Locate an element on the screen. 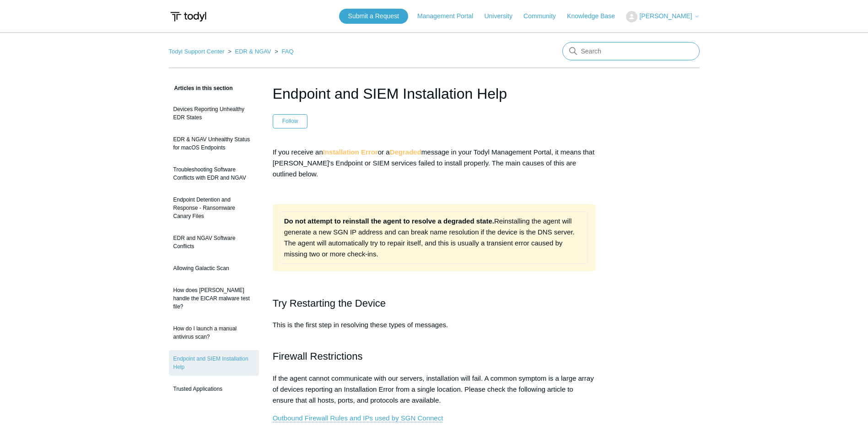 Image resolution: width=868 pixels, height=436 pixels. a: EDR & NGAV Unhealthy Status for macOS Endpoints is located at coordinates (214, 144).